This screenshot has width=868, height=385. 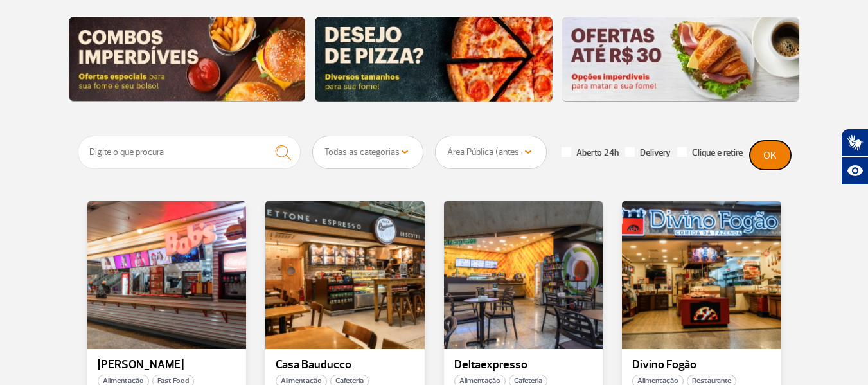 What do you see at coordinates (854, 156) in the screenshot?
I see `div: Plugin de acessibilidade da Hand Talk.` at bounding box center [854, 156].